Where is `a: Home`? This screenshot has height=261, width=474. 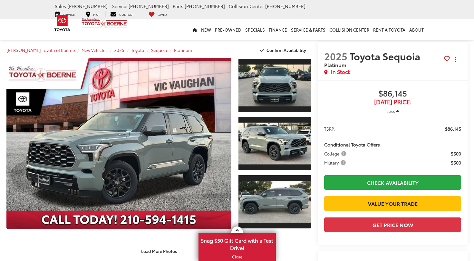 a: Home is located at coordinates (195, 30).